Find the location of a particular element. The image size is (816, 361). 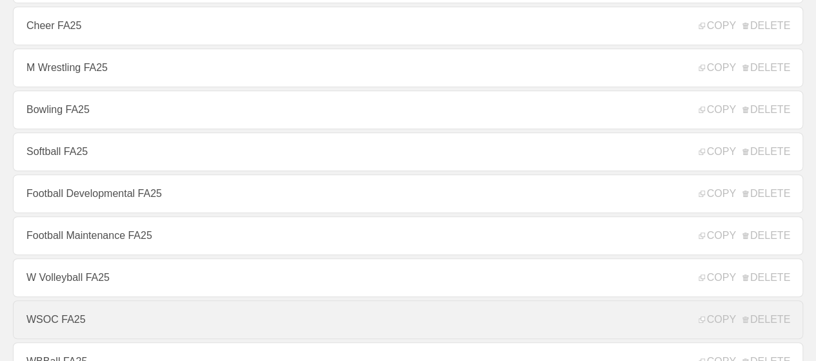

a: Softball FA25 is located at coordinates (408, 152).